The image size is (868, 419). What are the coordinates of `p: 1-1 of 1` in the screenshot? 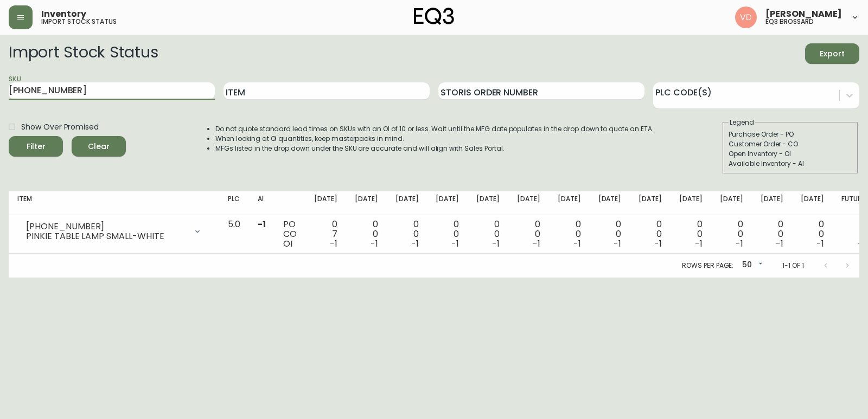 It's located at (793, 266).